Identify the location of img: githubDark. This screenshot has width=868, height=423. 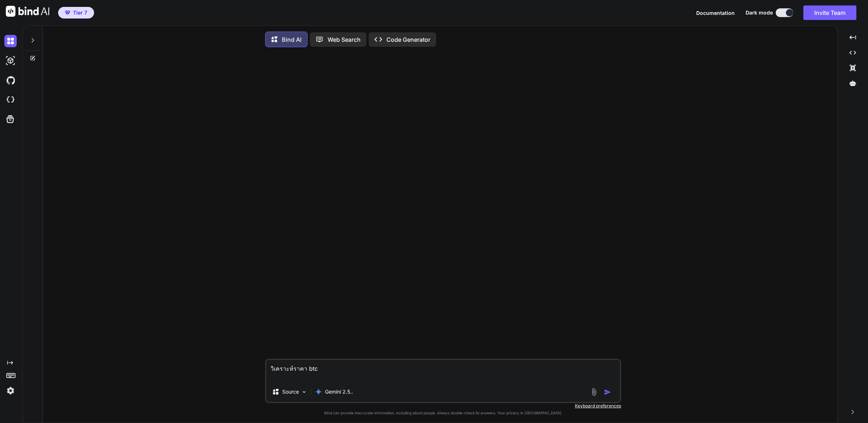
(10, 81).